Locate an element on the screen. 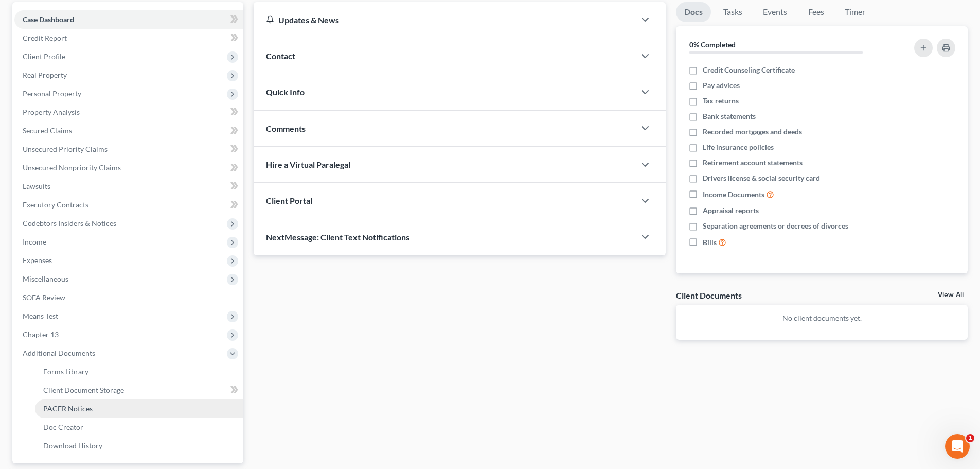 The height and width of the screenshot is (469, 980). span: Separation agreements or decrees of divorces is located at coordinates (775, 226).